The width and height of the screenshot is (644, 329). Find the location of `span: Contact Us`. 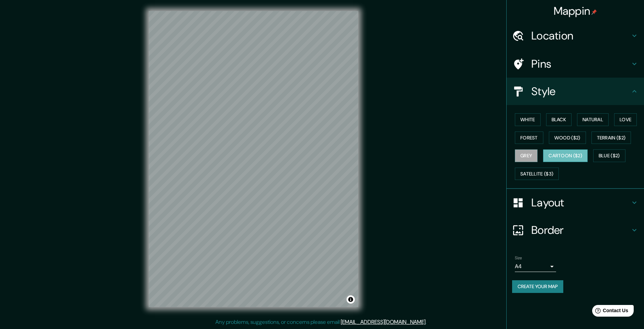

span: Contact Us is located at coordinates (33, 8).